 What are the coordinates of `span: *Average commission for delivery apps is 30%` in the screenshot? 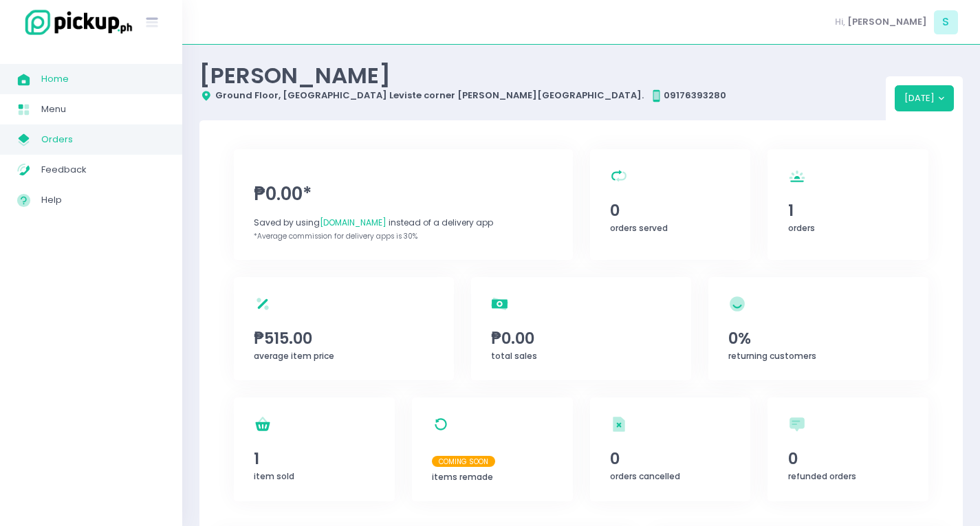 It's located at (336, 236).